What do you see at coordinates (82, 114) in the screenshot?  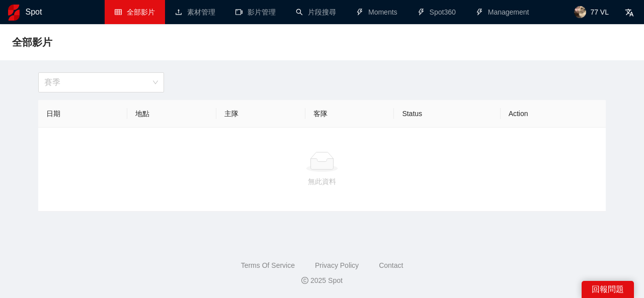 I see `th: 日期` at bounding box center [82, 114].